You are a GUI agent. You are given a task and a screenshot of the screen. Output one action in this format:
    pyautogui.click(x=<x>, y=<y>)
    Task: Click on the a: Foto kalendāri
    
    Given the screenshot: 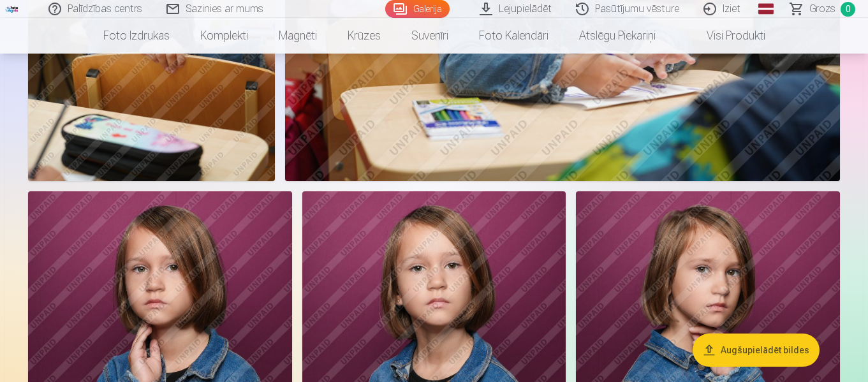 What is the action you would take?
    pyautogui.click(x=513, y=36)
    